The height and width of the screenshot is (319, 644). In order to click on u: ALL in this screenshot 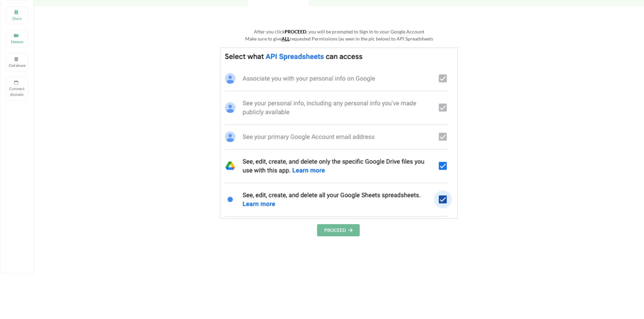, I will do `click(286, 39)`.